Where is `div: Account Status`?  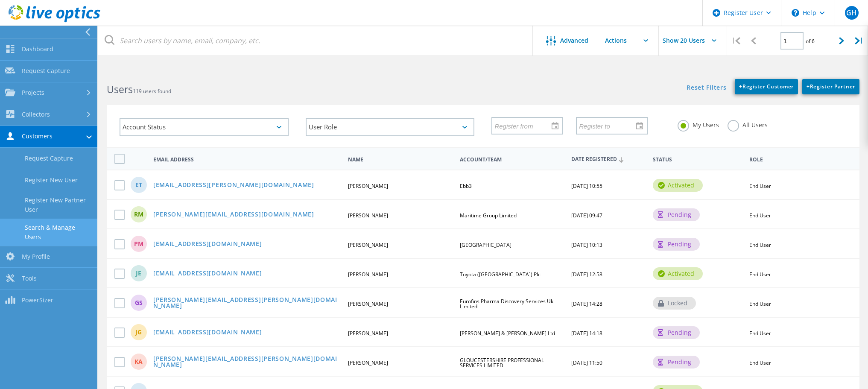 div: Account Status is located at coordinates (204, 127).